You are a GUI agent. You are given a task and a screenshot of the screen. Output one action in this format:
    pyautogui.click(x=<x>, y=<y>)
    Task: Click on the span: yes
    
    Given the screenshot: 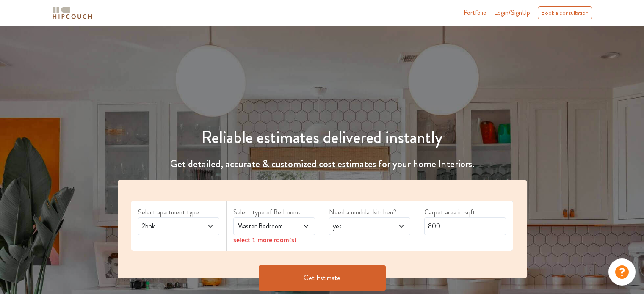 What is the action you would take?
    pyautogui.click(x=358, y=226)
    